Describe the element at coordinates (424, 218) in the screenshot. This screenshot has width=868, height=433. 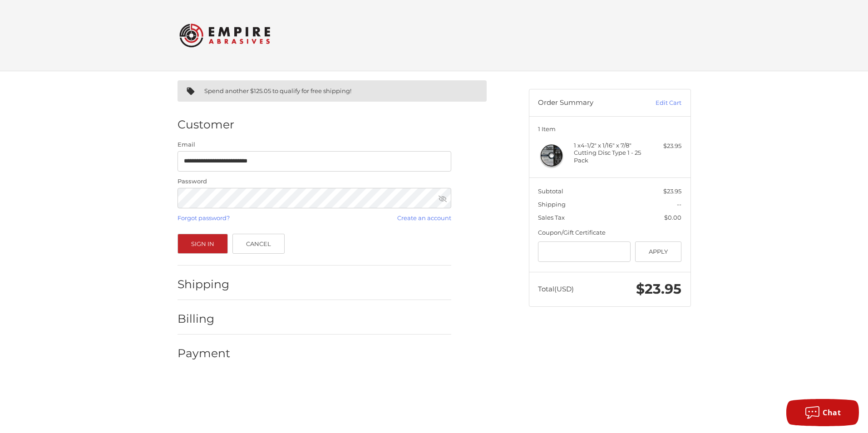
I see `a: Create an account` at that location.